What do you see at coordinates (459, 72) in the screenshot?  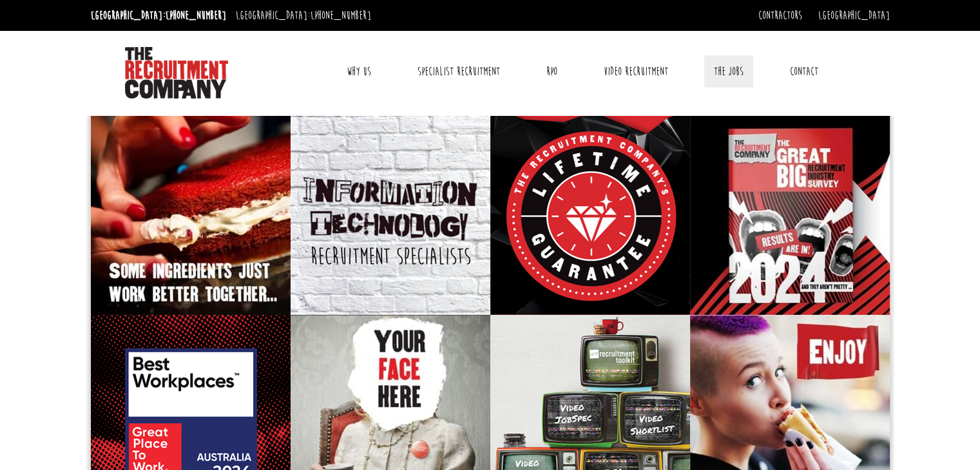 I see `a: Specialist Recruitment` at bounding box center [459, 72].